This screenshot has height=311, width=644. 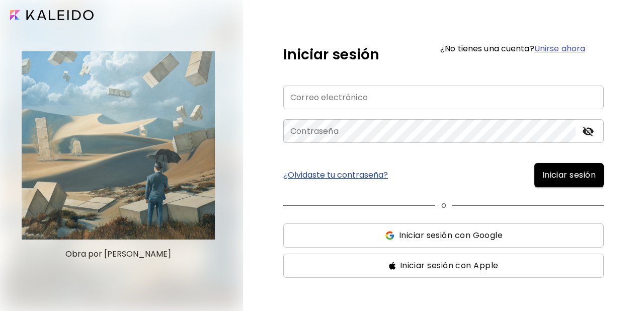 I want to click on span: Iniciar sesión, so click(x=569, y=175).